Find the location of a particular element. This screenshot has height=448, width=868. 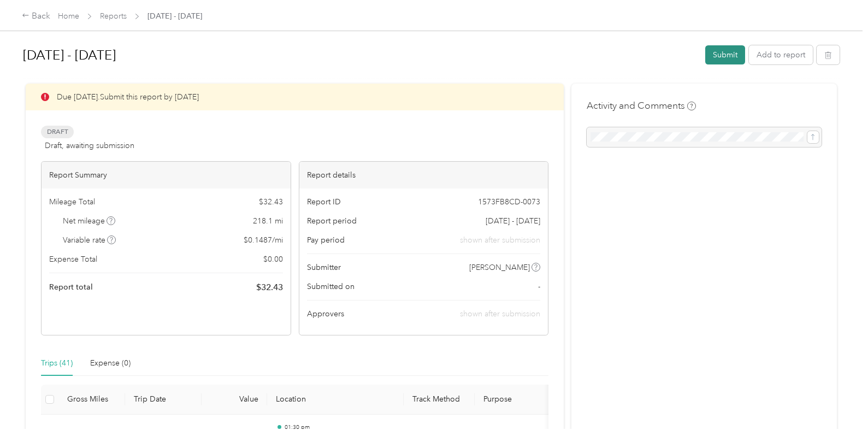

span: Approvers is located at coordinates (326, 313).